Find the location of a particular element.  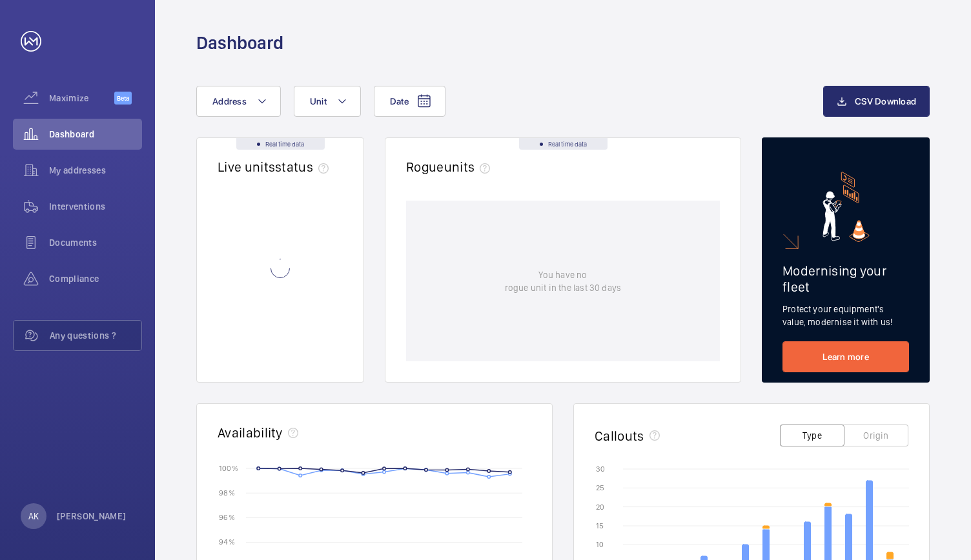

span: Address is located at coordinates (229, 101).